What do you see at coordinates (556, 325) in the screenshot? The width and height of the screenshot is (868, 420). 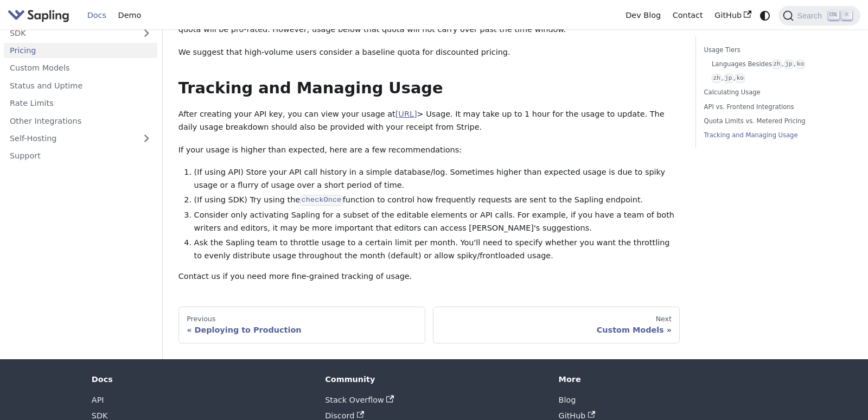 I see `a: NextCustom Models` at bounding box center [556, 325].